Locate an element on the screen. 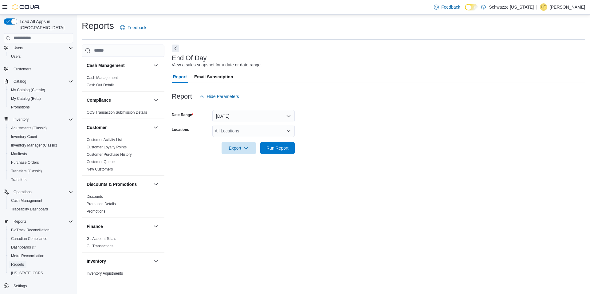  a: Promotion Details is located at coordinates (101, 204).